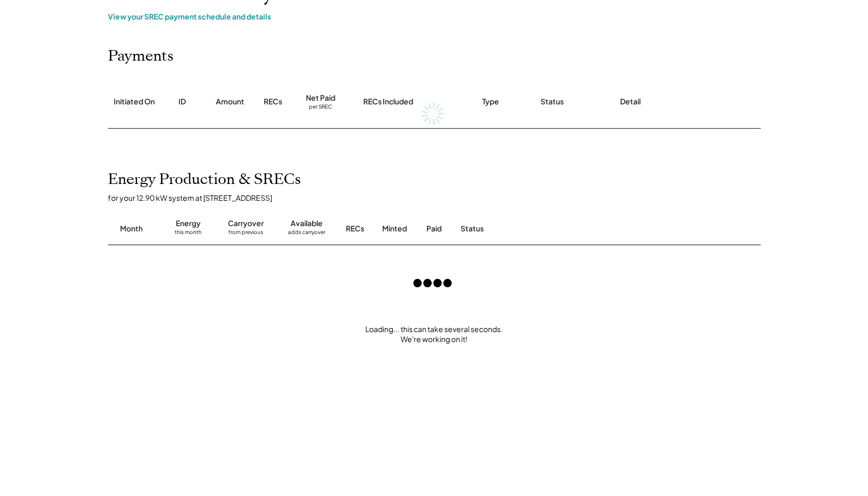  I want to click on div: Net Paid, so click(320, 98).